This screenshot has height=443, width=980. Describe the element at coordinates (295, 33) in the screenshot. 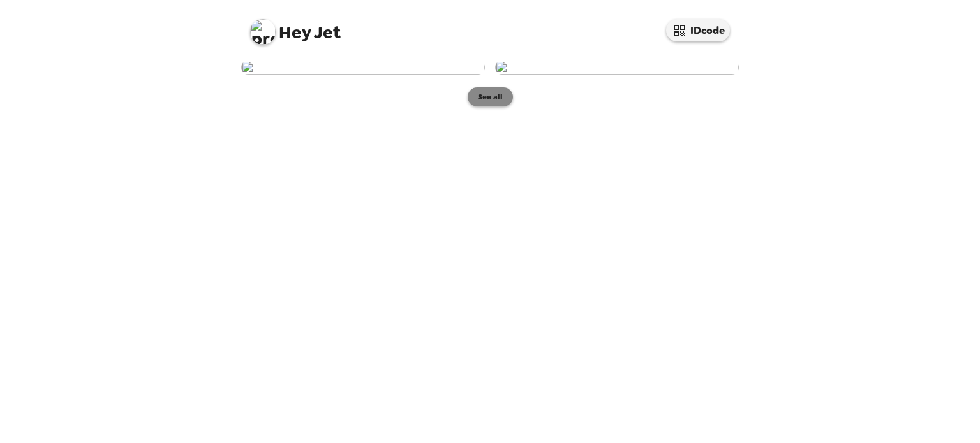

I see `span: Hey` at that location.